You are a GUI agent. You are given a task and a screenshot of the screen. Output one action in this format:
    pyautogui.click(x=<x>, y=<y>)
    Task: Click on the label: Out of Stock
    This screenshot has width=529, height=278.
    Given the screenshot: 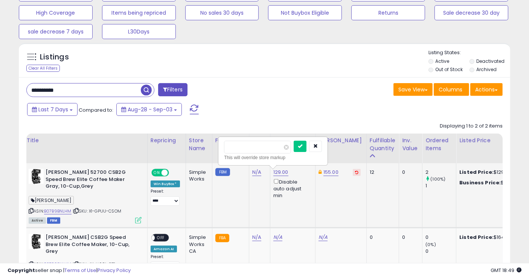 What is the action you would take?
    pyautogui.click(x=449, y=69)
    